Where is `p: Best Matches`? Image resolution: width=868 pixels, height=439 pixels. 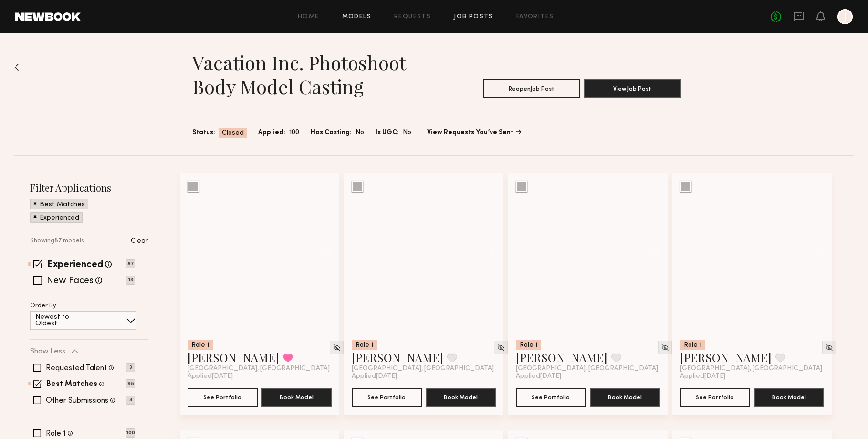 p: Best Matches is located at coordinates (62, 205).